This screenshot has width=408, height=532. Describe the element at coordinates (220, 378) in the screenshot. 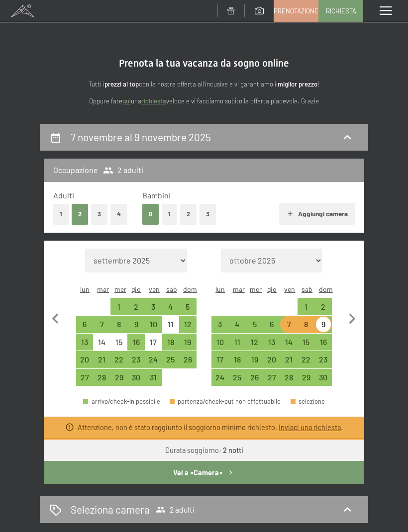

I see `div: Mon Nov 24 2025` at that location.